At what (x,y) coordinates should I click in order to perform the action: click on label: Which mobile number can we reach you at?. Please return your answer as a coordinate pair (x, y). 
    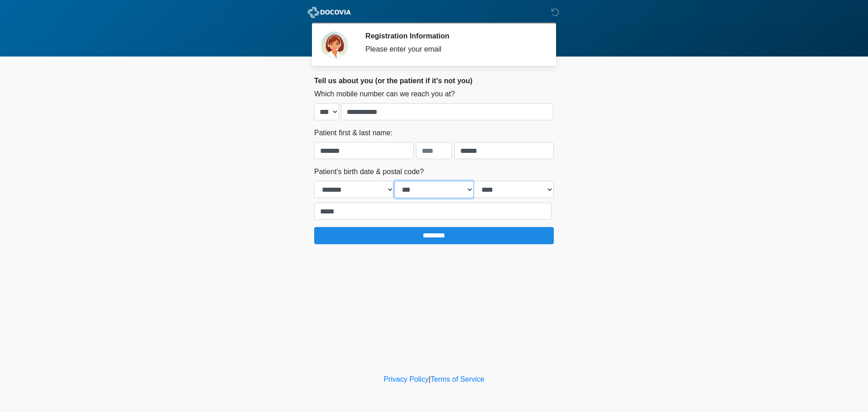
    Looking at the image, I should click on (384, 94).